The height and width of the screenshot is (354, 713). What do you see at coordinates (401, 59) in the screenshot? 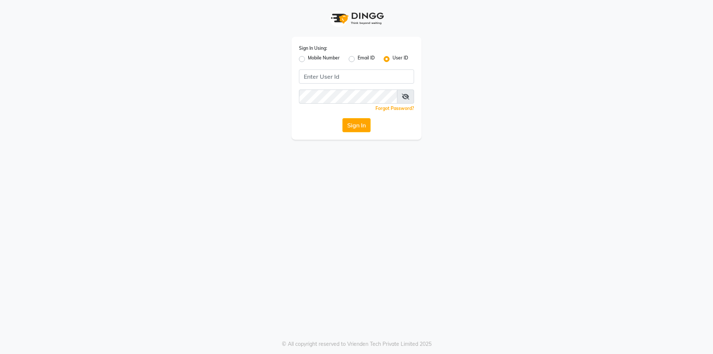
I see `label: User ID` at bounding box center [401, 59].